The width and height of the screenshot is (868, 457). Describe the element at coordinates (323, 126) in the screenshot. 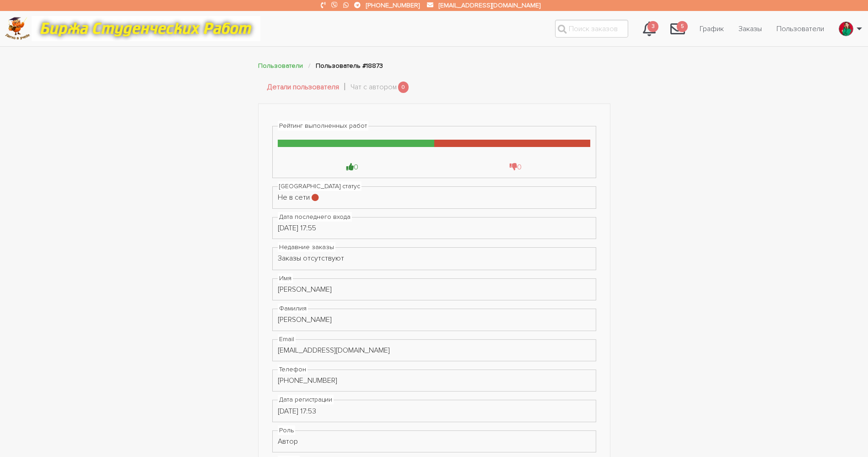

I see `div: Рейтинг выполненных работ` at that location.